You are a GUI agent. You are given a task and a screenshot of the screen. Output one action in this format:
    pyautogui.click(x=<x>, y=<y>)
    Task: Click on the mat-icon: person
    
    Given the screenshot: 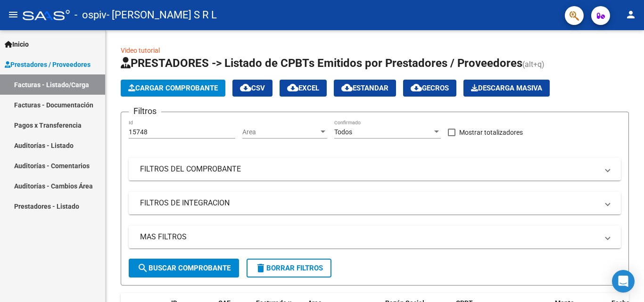 What is the action you would take?
    pyautogui.click(x=630, y=15)
    